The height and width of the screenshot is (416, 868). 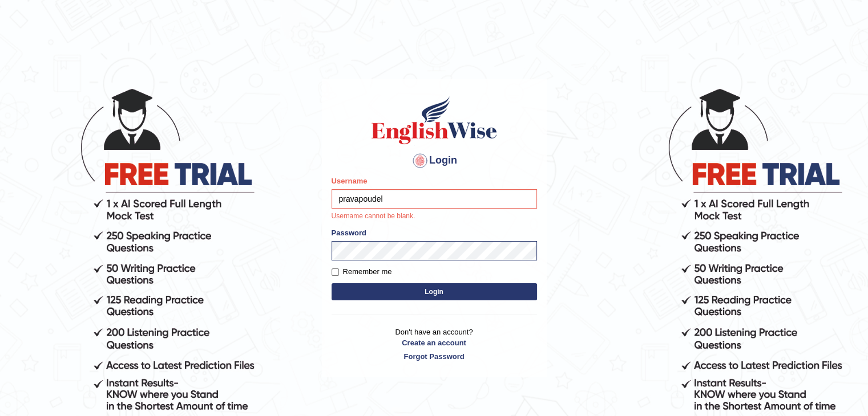 I want to click on label: Password, so click(x=348, y=233).